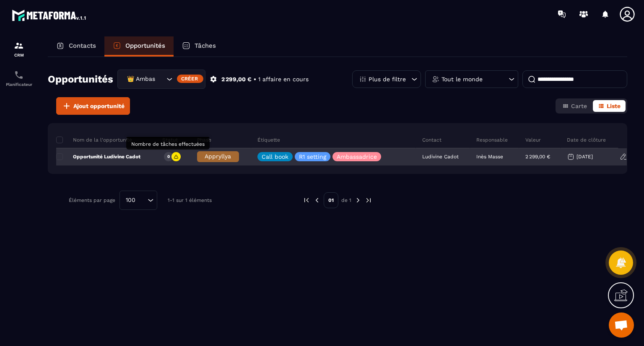  I want to click on h2: Opportunités, so click(80, 79).